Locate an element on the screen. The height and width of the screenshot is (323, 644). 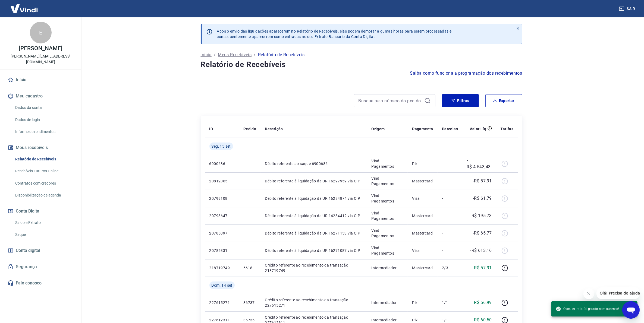
p: -R$ 57,91 is located at coordinates (482, 181).